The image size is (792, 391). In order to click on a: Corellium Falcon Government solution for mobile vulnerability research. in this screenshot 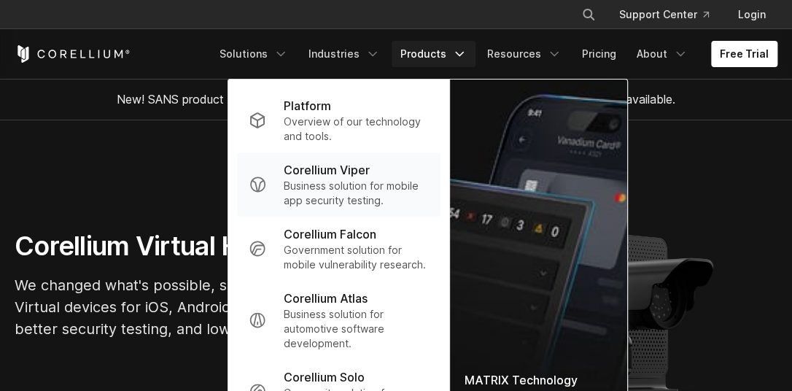, I will do `click(338, 249)`.